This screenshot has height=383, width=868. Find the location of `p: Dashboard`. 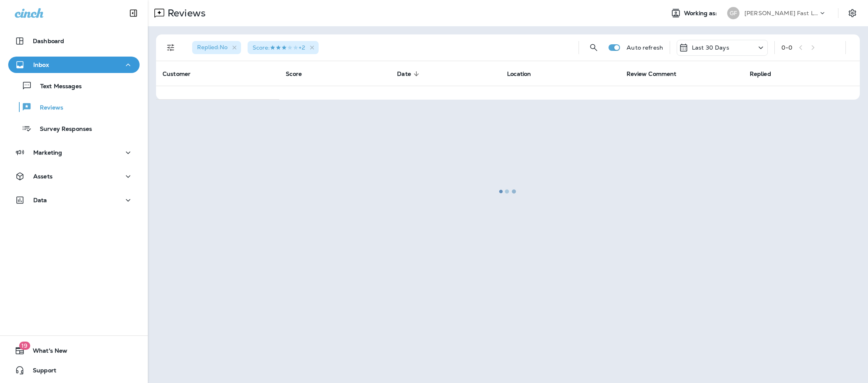

p: Dashboard is located at coordinates (48, 41).